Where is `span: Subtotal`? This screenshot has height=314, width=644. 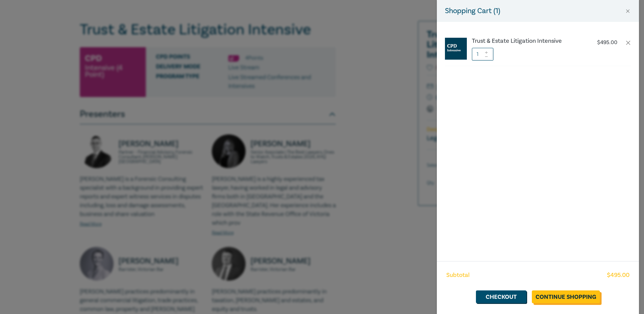 span: Subtotal is located at coordinates (458, 275).